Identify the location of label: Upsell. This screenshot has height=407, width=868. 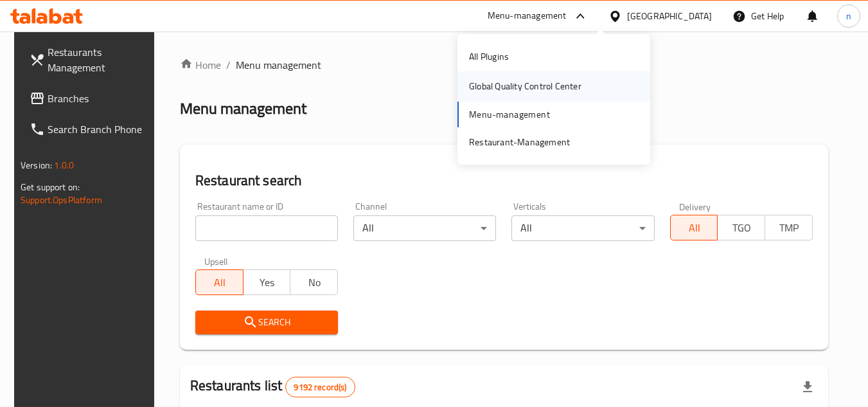
(216, 261).